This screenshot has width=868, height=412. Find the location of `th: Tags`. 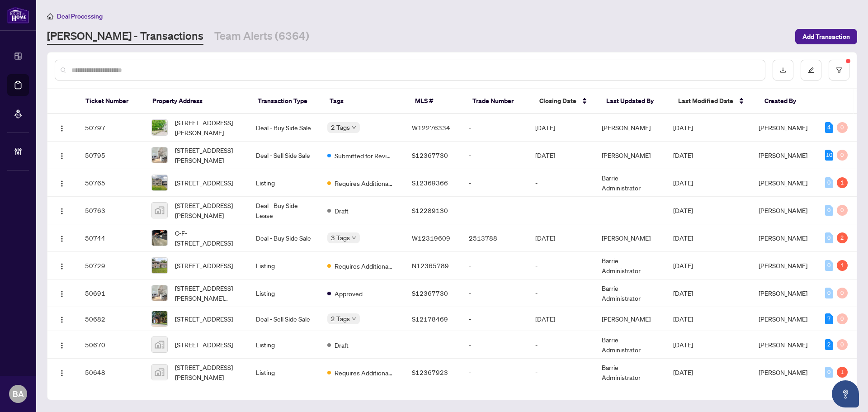

th: Tags is located at coordinates (365, 101).